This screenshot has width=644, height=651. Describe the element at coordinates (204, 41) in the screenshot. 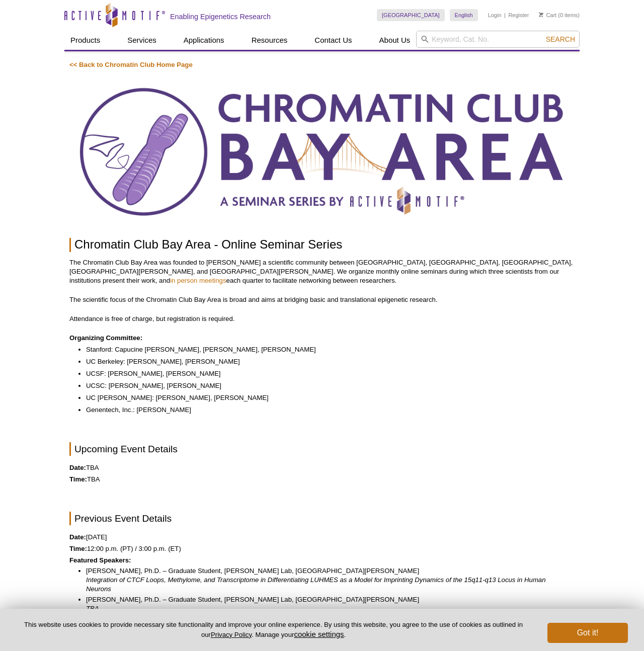

I see `a: Applications` at that location.